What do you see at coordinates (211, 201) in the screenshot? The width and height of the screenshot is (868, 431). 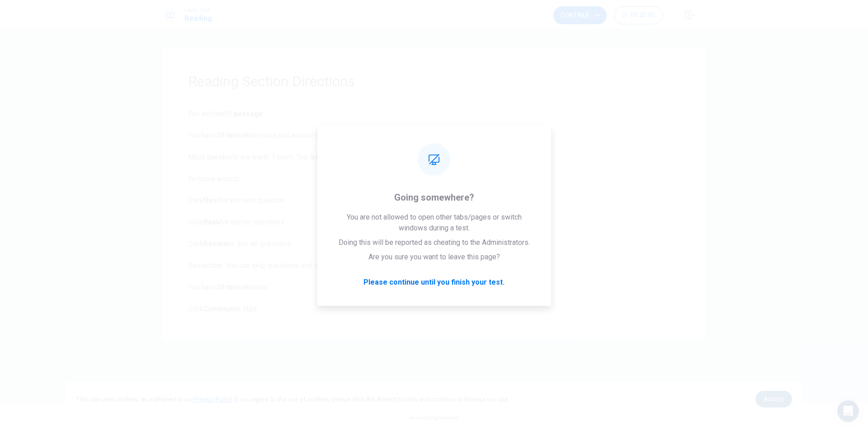 I see `b: Next` at bounding box center [211, 201].